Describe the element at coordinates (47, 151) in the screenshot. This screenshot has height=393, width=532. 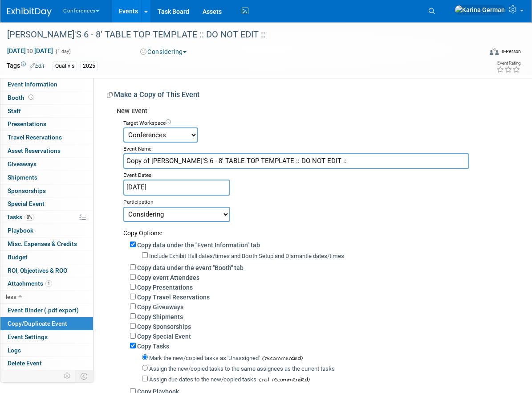
I see `a: Asset Reservations` at that location.